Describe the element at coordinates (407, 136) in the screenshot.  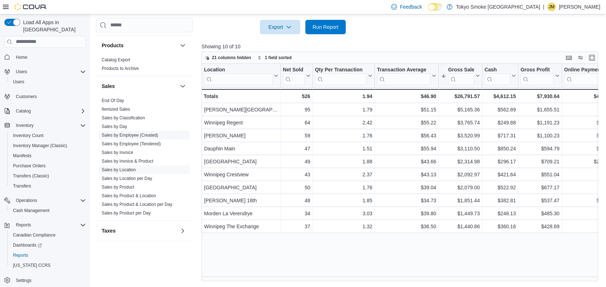
I see `div: $56.43` at that location.